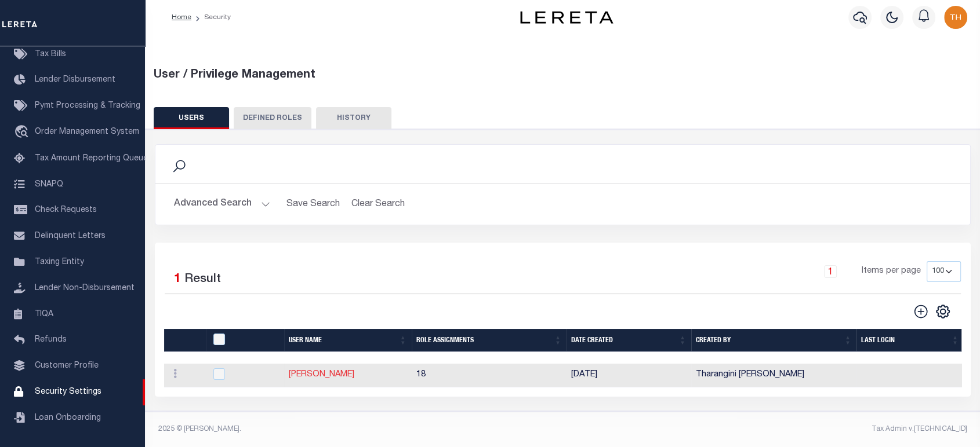 The height and width of the screenshot is (447, 980). Describe the element at coordinates (51, 340) in the screenshot. I see `span: Refunds` at that location.